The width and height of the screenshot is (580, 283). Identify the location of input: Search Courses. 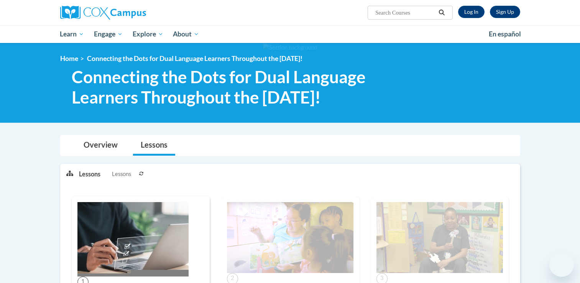
(406, 13).